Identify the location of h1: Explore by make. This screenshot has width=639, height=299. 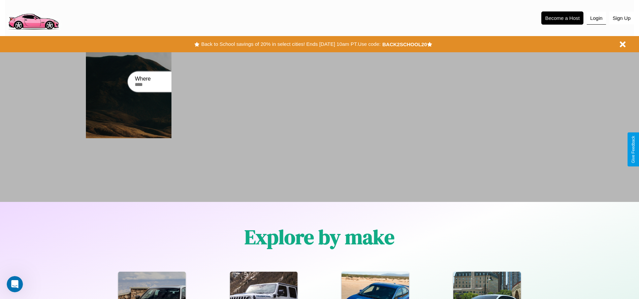
(319, 237).